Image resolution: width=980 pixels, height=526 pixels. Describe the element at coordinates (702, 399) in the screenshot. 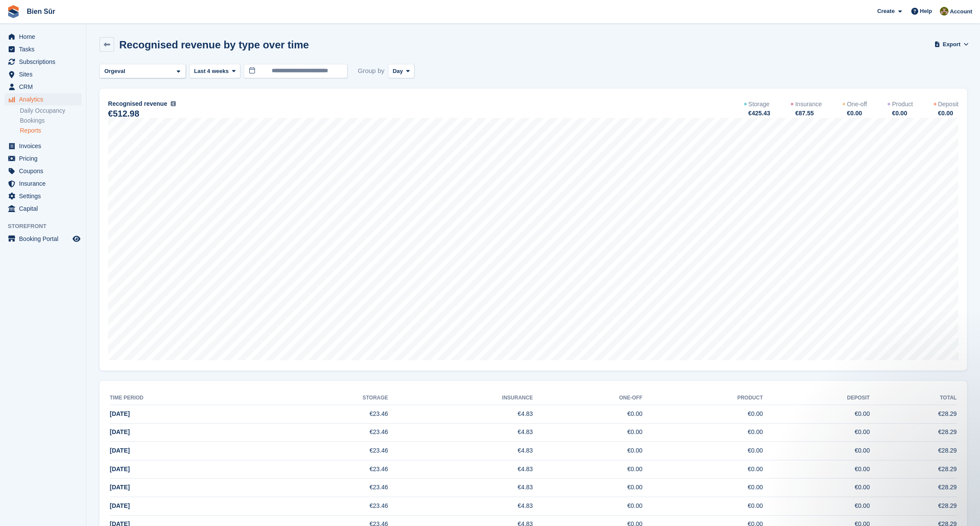

I see `th: Product` at that location.